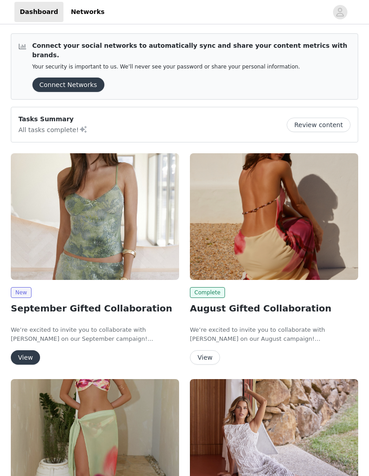  Describe the element at coordinates (274, 308) in the screenshot. I see `h2: August Gifted Collaboration` at that location.